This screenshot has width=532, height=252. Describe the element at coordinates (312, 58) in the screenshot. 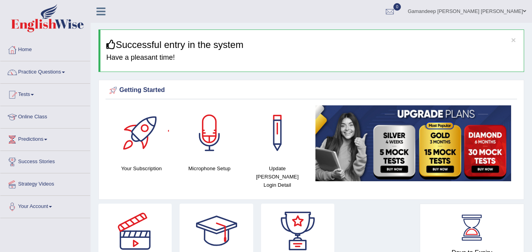

I see `h4: Have a pleasant time!` at that location.